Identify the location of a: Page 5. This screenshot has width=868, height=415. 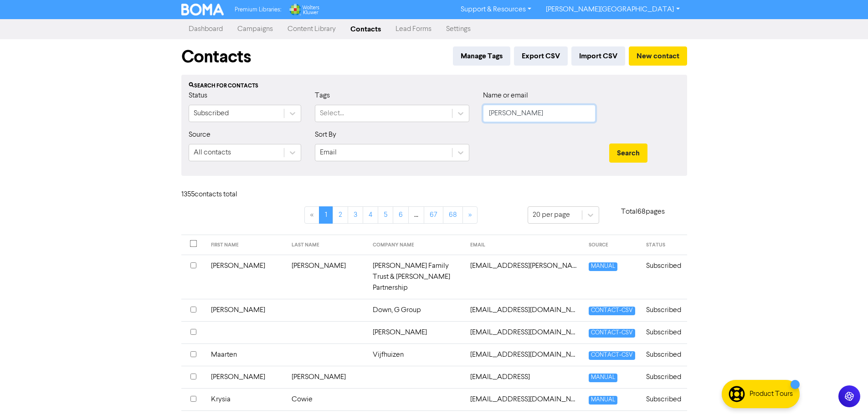
(385, 215).